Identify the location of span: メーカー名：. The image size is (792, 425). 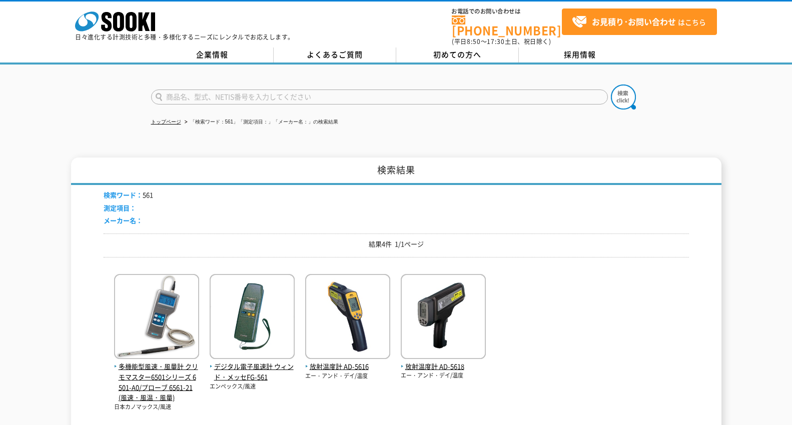
(123, 220).